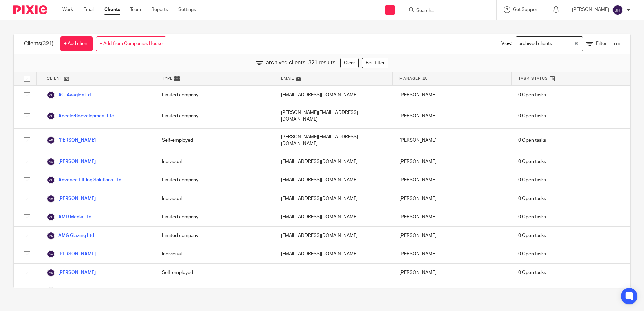 This screenshot has height=311, width=644. Describe the element at coordinates (131, 44) in the screenshot. I see `a: + Add from Companies House` at that location.